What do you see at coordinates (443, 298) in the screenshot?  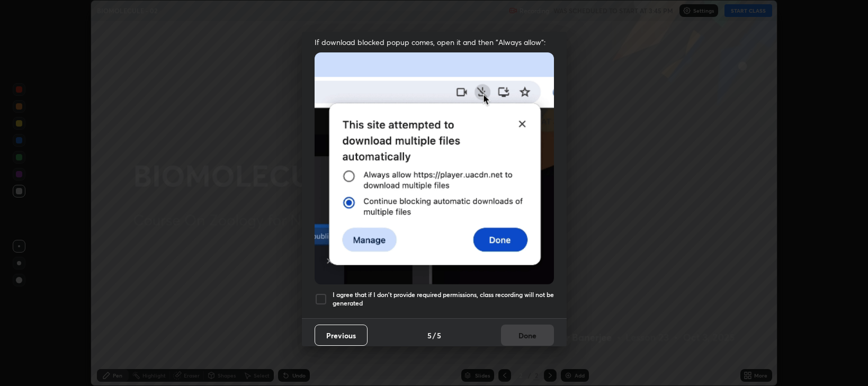 I see `h5: I agree that if I don't provide required permissions, class recording will not be generated` at bounding box center [443, 298].